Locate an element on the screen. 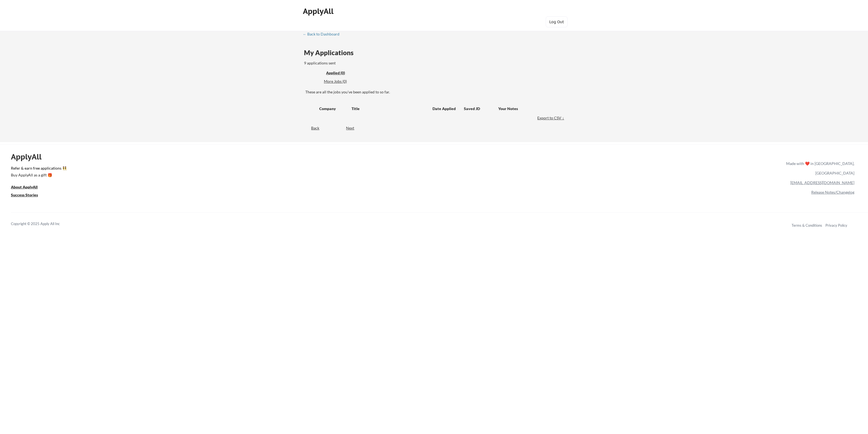 The image size is (868, 434). div: ← Back to Dashboard is located at coordinates (323, 34).